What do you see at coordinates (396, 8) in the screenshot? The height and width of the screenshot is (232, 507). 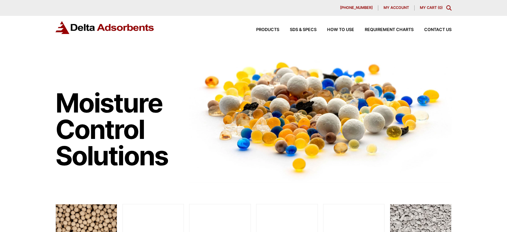 I see `span: My account` at bounding box center [396, 8].